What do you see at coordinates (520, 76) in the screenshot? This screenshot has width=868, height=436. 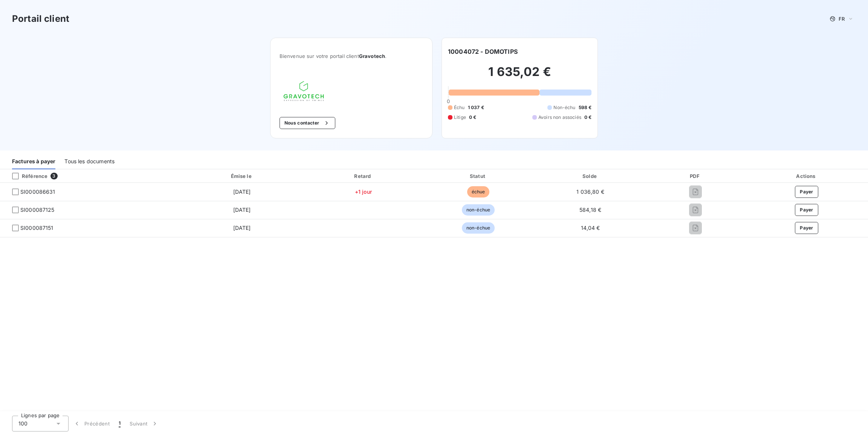 I see `h2: 1 635,02 €` at bounding box center [520, 76].